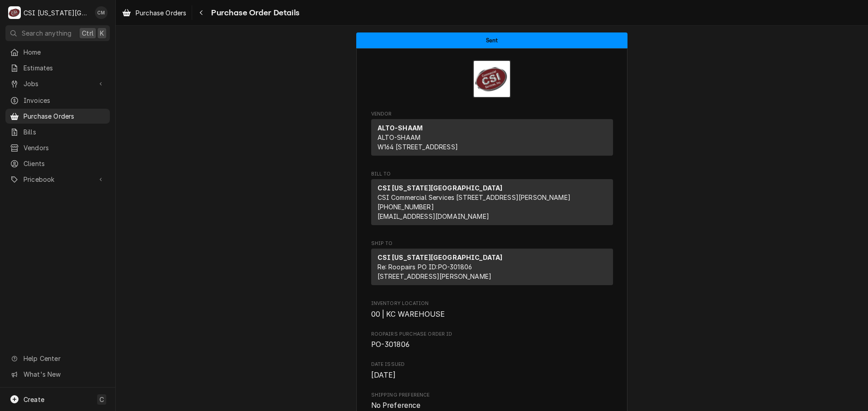  I want to click on div: Shipping Preference, so click(492, 402).